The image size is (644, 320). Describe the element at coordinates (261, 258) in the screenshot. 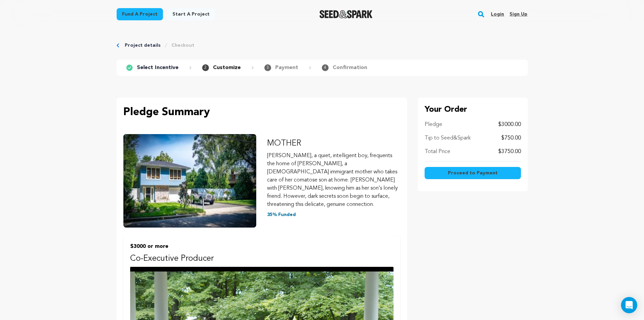

I see `p: Co-Executive Producer` at that location.